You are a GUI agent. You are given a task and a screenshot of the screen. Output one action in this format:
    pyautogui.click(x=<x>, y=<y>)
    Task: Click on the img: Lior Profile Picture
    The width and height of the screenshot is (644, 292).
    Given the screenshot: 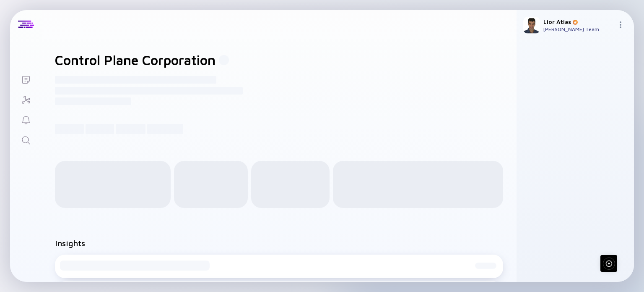 What is the action you would take?
    pyautogui.click(x=532, y=25)
    